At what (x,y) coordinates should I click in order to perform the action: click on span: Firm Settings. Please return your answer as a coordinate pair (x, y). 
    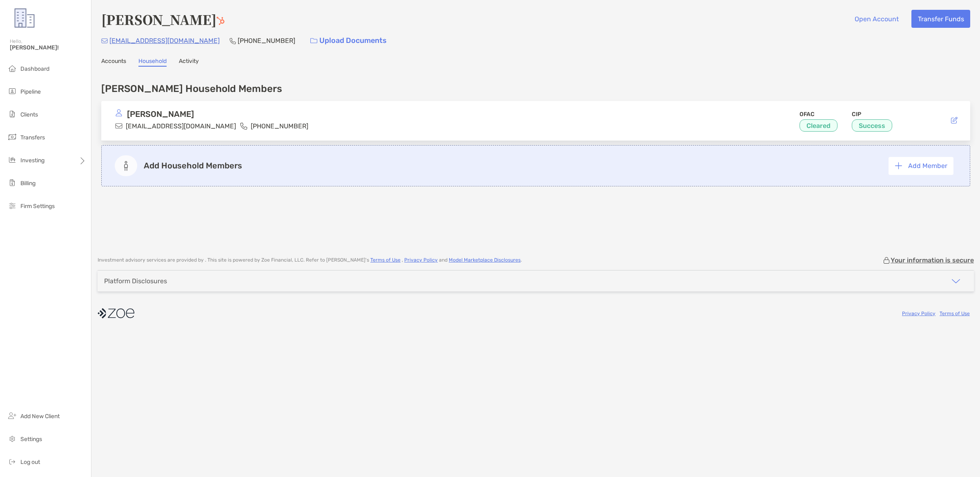
    Looking at the image, I should click on (38, 206).